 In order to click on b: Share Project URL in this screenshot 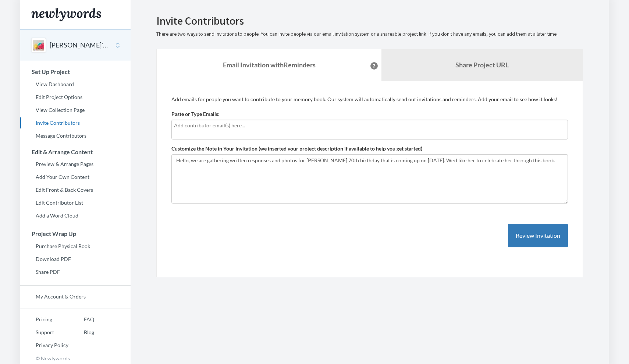, I will do `click(482, 65)`.